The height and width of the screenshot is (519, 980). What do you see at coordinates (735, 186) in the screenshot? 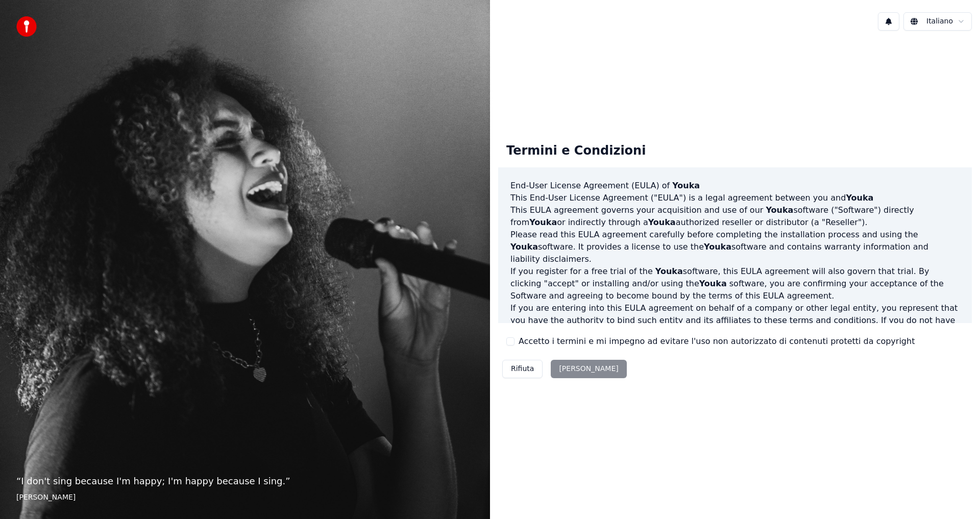
I see `h3: End-User License Agreement (EULA) of` at bounding box center [735, 186].